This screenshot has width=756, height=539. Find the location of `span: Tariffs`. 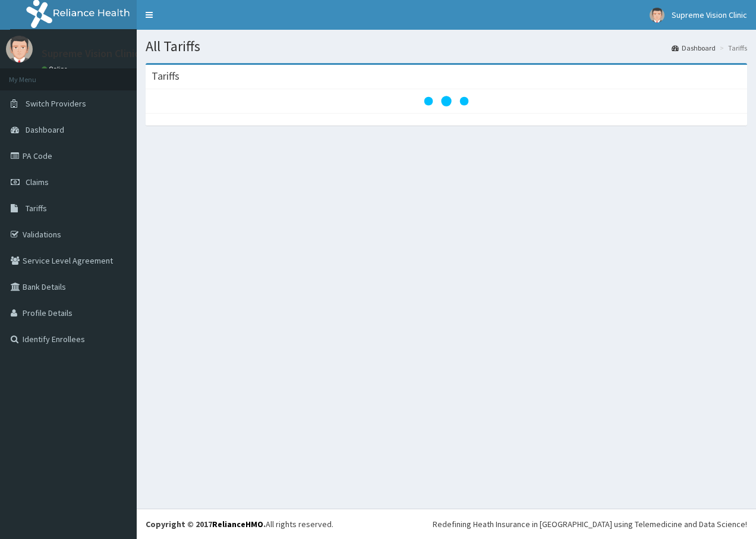

span: Tariffs is located at coordinates (36, 208).